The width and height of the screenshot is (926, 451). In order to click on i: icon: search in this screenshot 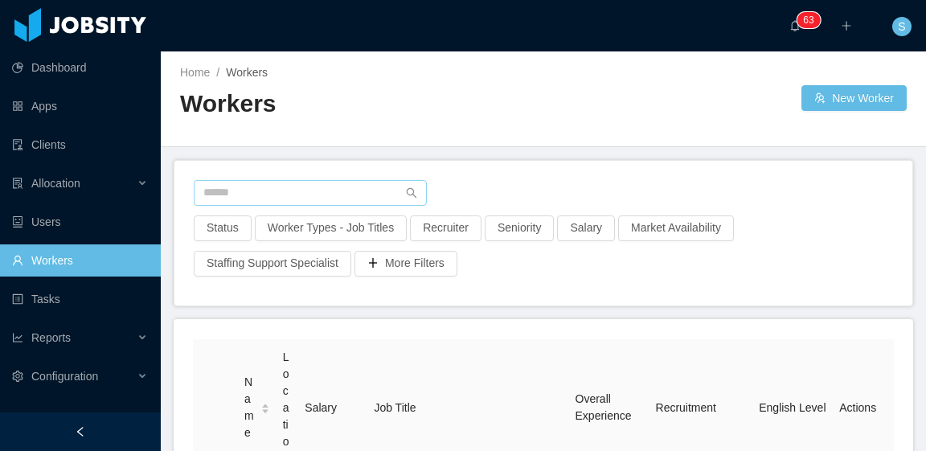, I will do `click(412, 193)`.